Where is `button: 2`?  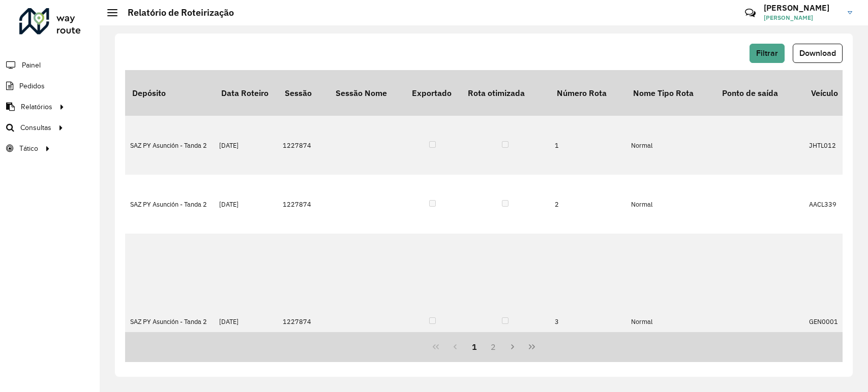 button: 2 is located at coordinates (494, 347).